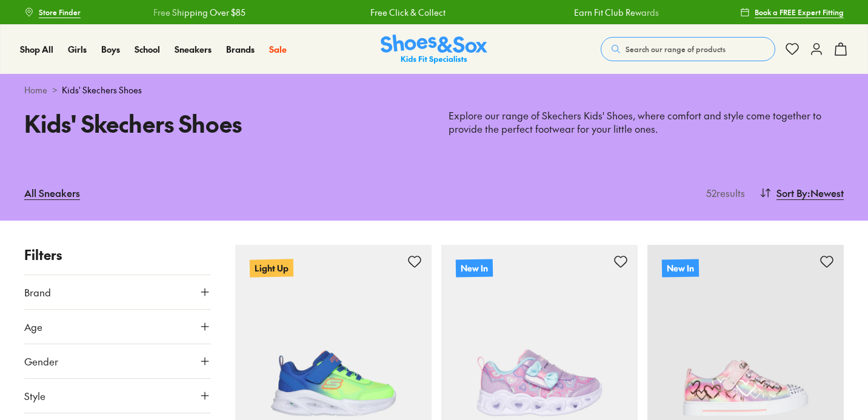 The width and height of the screenshot is (868, 420). What do you see at coordinates (723, 193) in the screenshot?
I see `p: 52 results` at bounding box center [723, 193].